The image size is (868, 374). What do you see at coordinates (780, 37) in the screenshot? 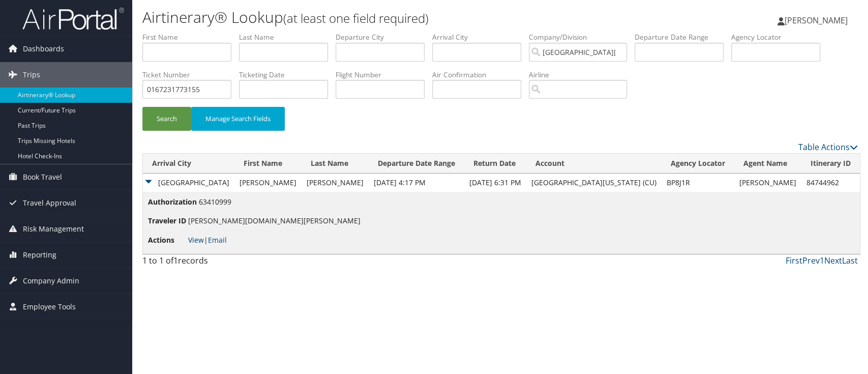
I see `label: Agency Locator` at bounding box center [780, 37].